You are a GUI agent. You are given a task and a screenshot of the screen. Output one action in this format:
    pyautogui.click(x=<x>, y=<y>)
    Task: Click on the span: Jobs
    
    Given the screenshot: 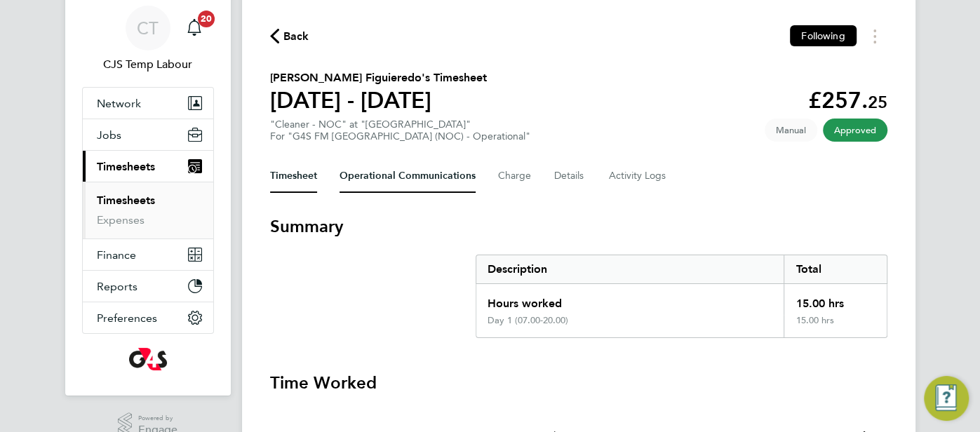 What is the action you would take?
    pyautogui.click(x=109, y=134)
    